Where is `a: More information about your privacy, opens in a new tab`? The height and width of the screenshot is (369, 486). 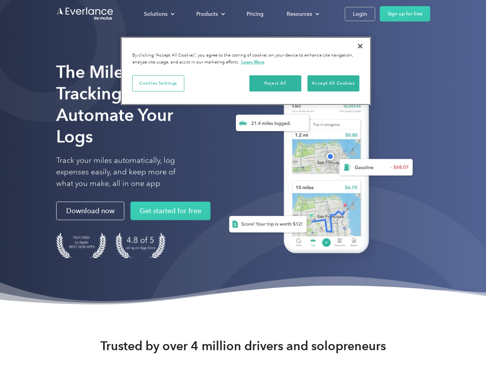
a: More information about your privacy, opens in a new tab is located at coordinates (253, 62).